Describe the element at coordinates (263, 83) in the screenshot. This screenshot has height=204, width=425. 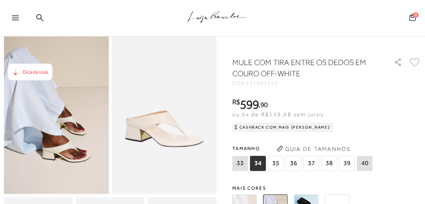
I see `span: 131301214` at that location.